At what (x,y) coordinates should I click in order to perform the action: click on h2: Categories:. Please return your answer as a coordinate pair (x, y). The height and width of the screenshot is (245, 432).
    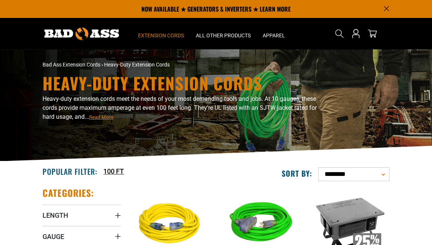
    Looking at the image, I should click on (68, 192).